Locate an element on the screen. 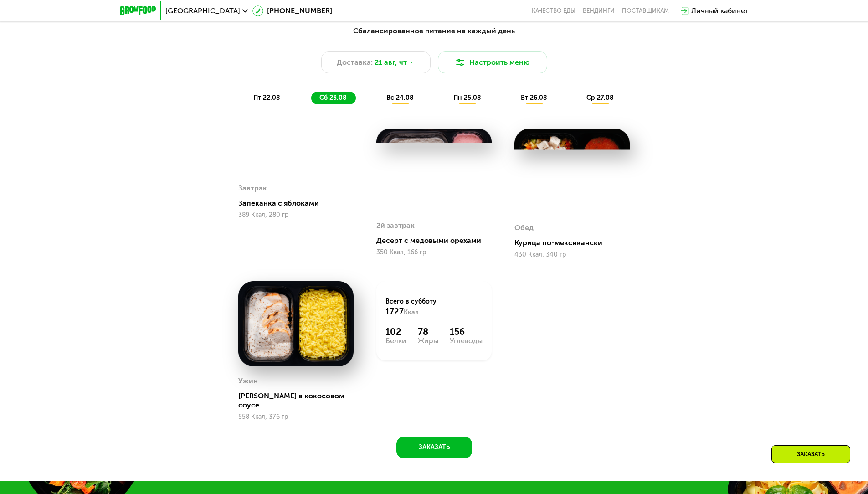  span: 1727 is located at coordinates (395, 312).